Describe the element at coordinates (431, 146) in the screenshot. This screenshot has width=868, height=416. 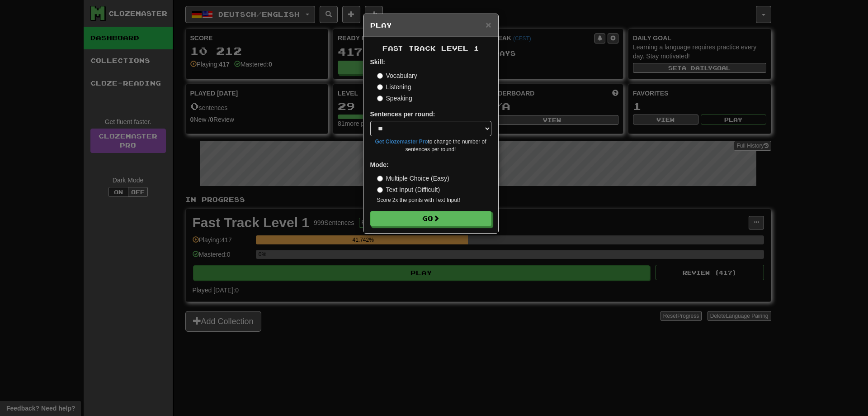
I see `small: to change the number of sentences per round!` at that location.